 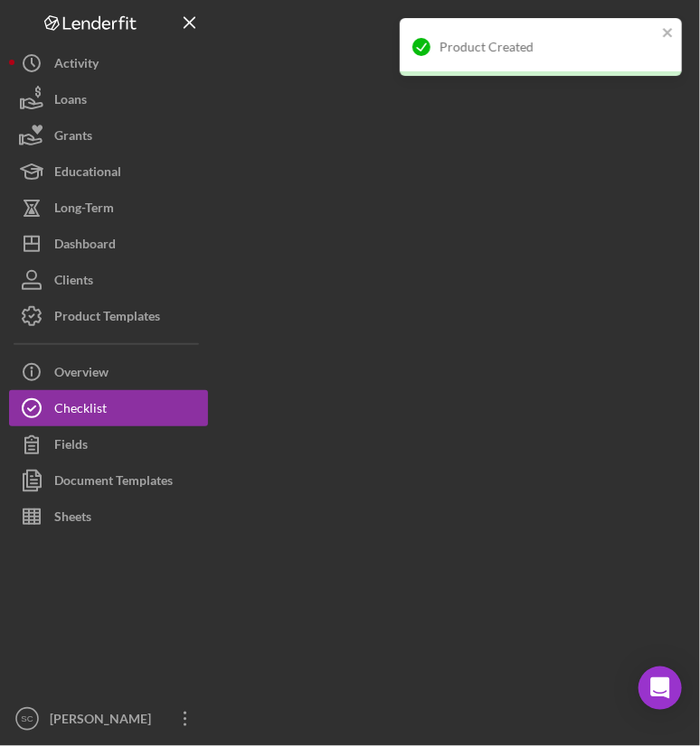 I want to click on div: Product Templates, so click(x=107, y=318).